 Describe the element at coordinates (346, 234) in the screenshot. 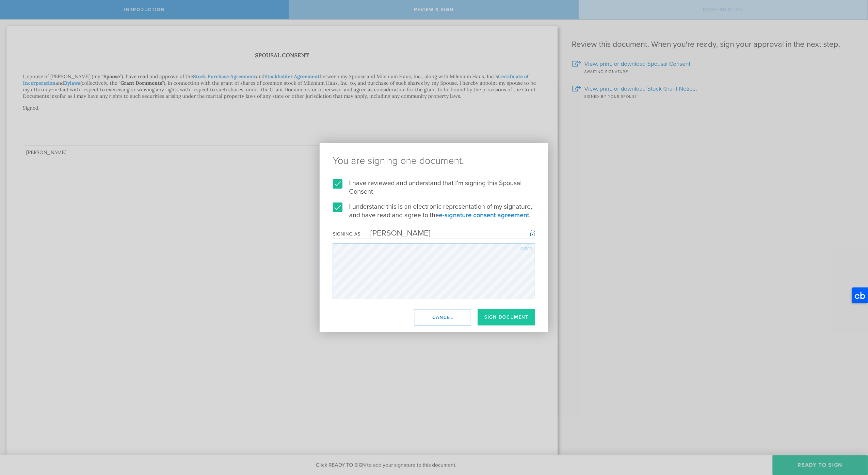

I see `div: Signing as` at that location.